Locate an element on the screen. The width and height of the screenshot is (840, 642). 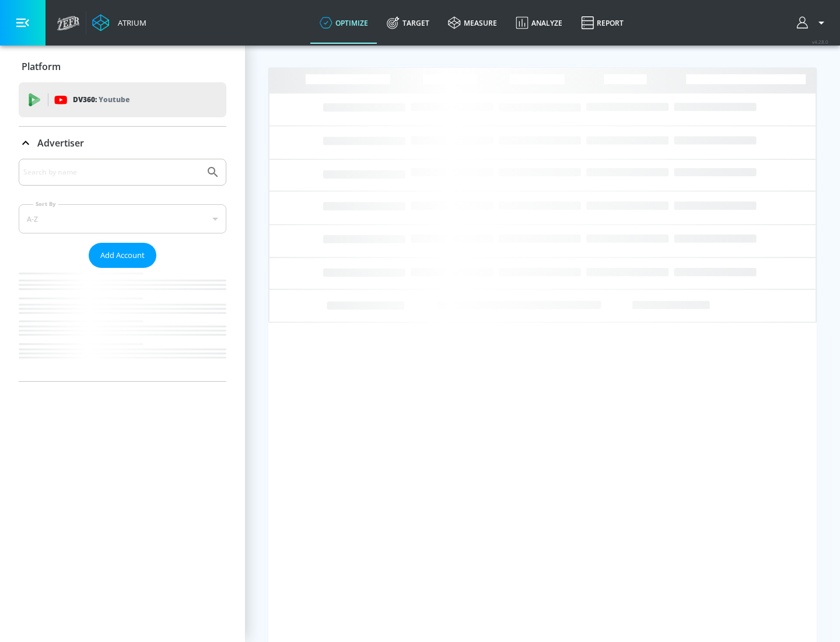
nav: list of Advertiser is located at coordinates (122, 324).